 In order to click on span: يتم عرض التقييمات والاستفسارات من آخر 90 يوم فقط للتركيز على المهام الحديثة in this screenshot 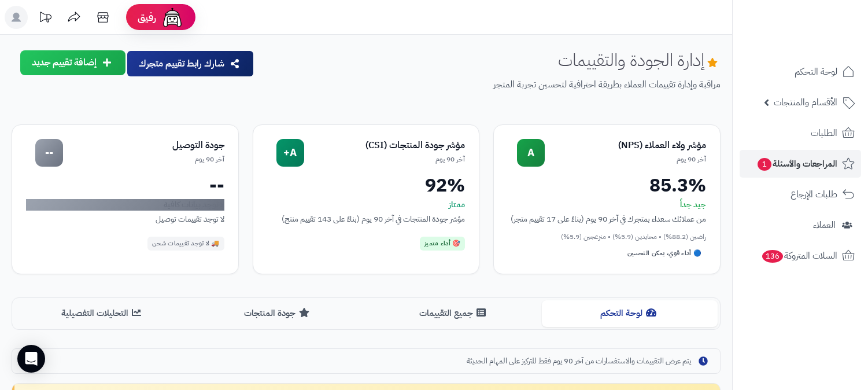, I will do `click(579, 361)`.